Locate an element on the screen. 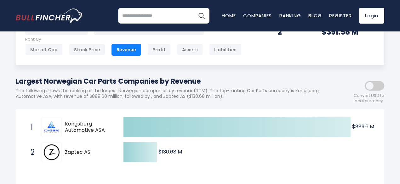  text: $889.6 M is located at coordinates (363, 127).